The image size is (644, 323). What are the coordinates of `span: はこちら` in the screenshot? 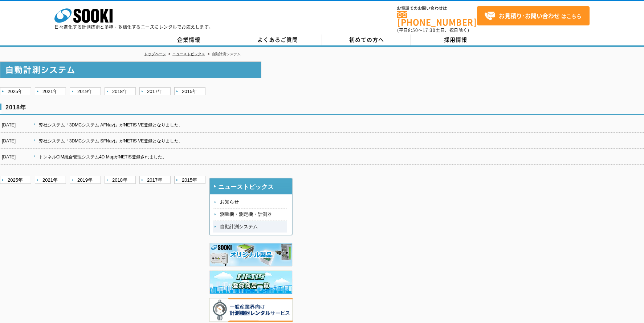 It's located at (533, 16).